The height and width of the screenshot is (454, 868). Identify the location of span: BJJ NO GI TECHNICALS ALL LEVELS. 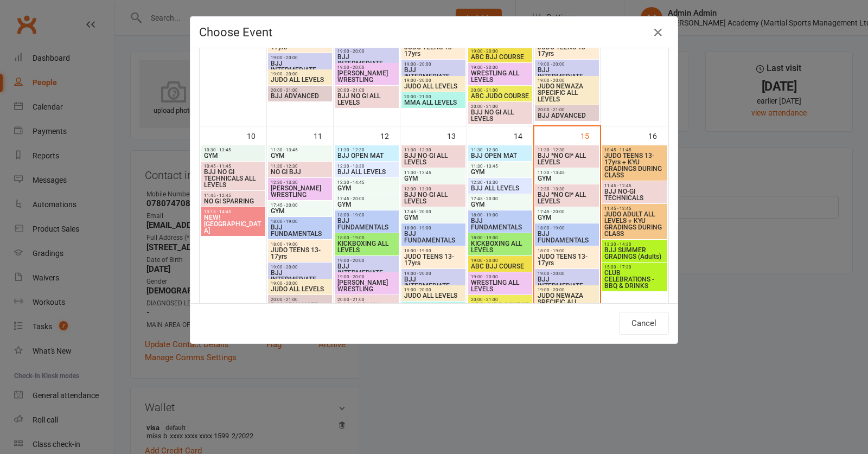
(233, 178).